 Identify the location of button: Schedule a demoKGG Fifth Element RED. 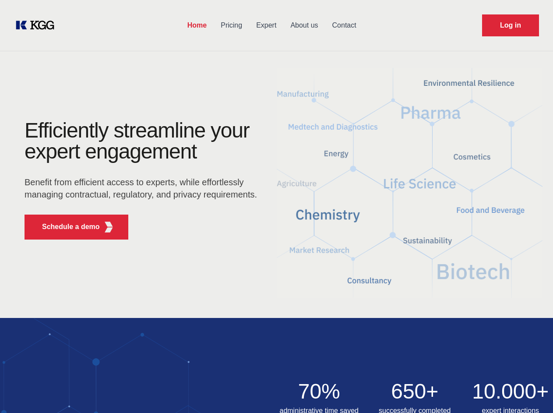
(76, 227).